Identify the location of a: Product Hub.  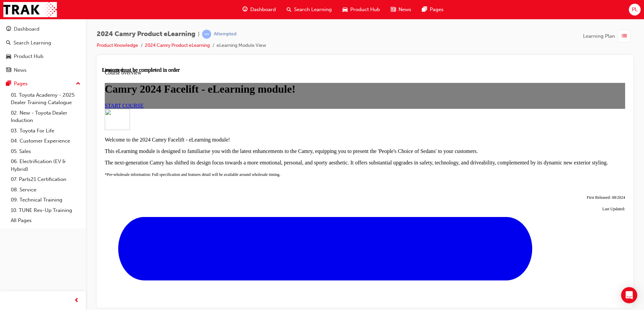
(43, 56).